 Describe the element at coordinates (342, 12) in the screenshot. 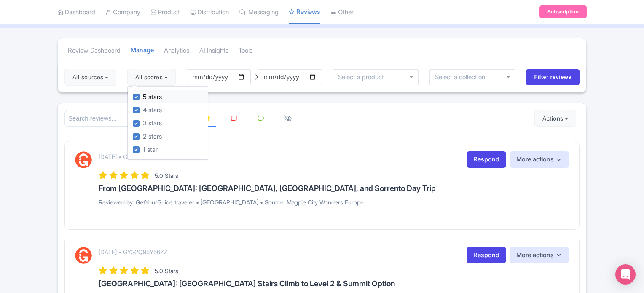

I see `a: Other` at that location.